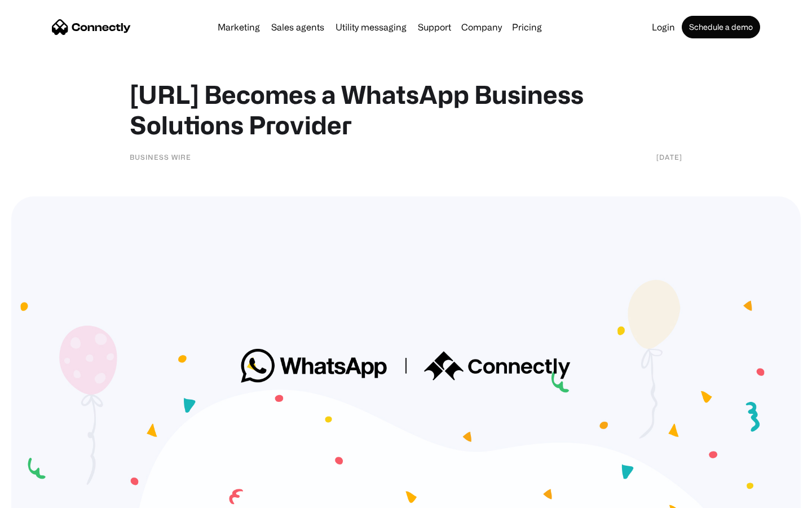 The height and width of the screenshot is (508, 812). I want to click on a: Pricing, so click(527, 27).